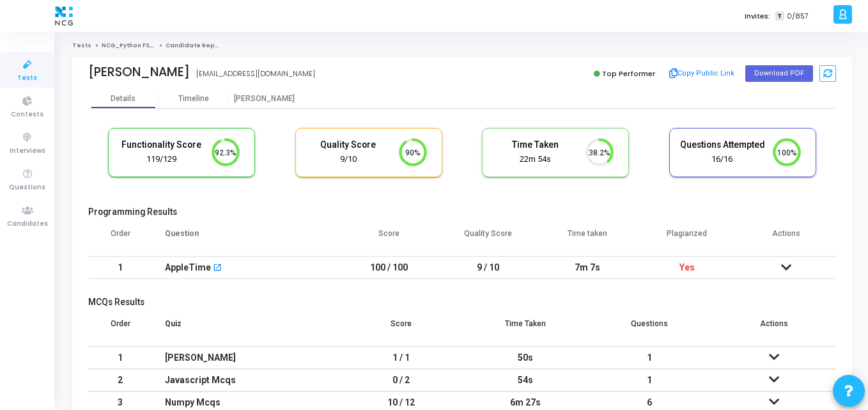  What do you see at coordinates (462, 212) in the screenshot?
I see `h5: Programming Results` at bounding box center [462, 212].